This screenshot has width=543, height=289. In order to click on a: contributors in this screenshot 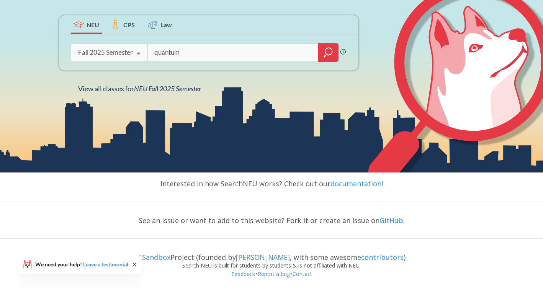, I will do `click(382, 257)`.